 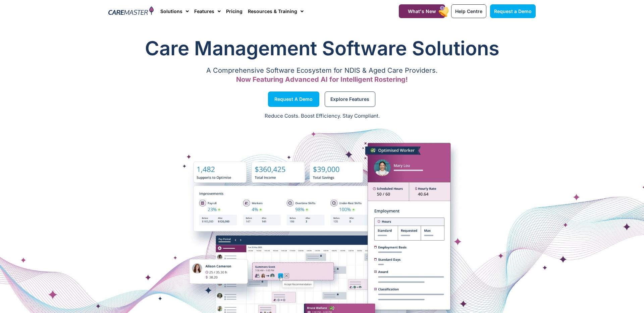 I want to click on span: What's New, so click(x=422, y=11).